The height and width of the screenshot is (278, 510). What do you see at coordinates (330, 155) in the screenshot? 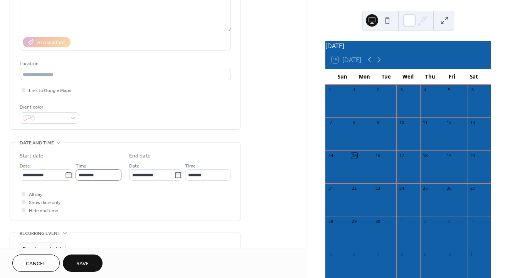
I see `div: 14` at bounding box center [330, 155].